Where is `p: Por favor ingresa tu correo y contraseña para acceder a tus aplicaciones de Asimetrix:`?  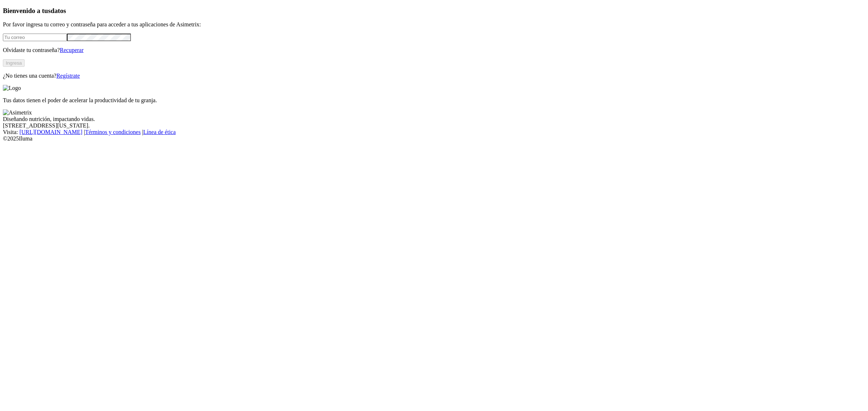 p: Por favor ingresa tu correo y contraseña para acceder a tus aplicaciones de Asimetrix: is located at coordinates (434, 25).